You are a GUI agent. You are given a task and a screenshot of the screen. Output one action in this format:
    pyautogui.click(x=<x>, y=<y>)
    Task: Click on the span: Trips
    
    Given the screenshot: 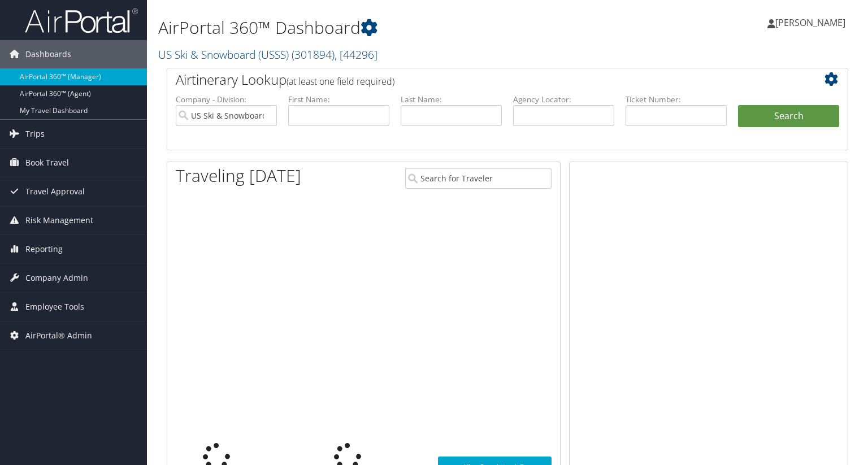 What is the action you would take?
    pyautogui.click(x=35, y=134)
    